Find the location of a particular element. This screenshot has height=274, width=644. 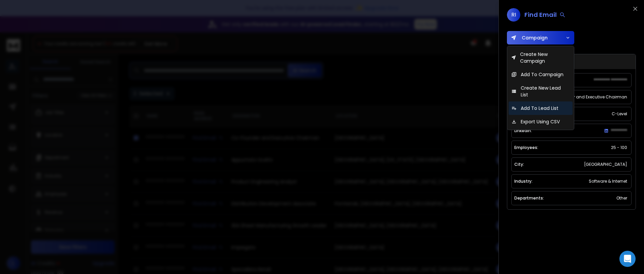

span: RI is located at coordinates (514, 15).